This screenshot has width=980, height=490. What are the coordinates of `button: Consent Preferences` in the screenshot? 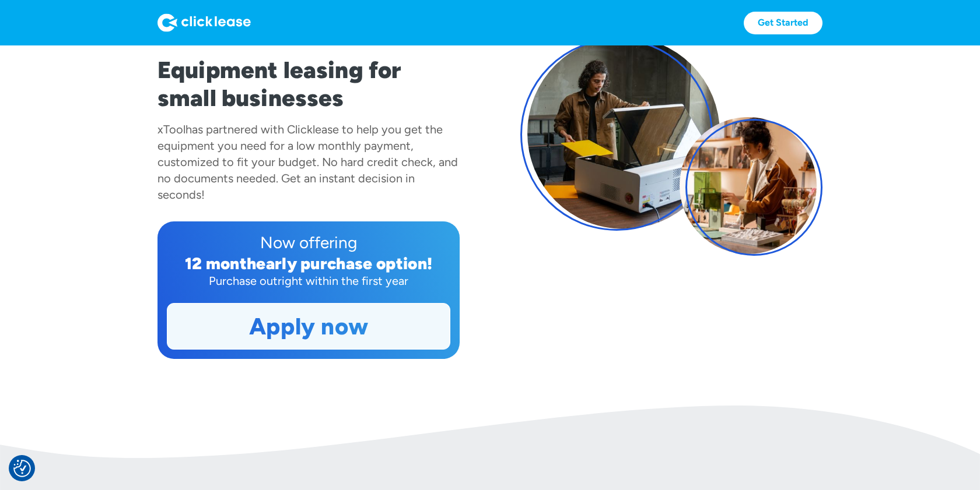 It's located at (22, 469).